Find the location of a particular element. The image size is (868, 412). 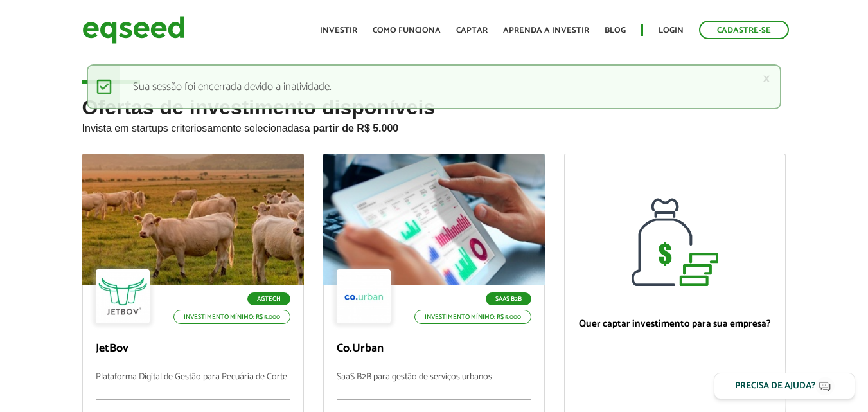

p: SaaS B2B is located at coordinates (509, 299).